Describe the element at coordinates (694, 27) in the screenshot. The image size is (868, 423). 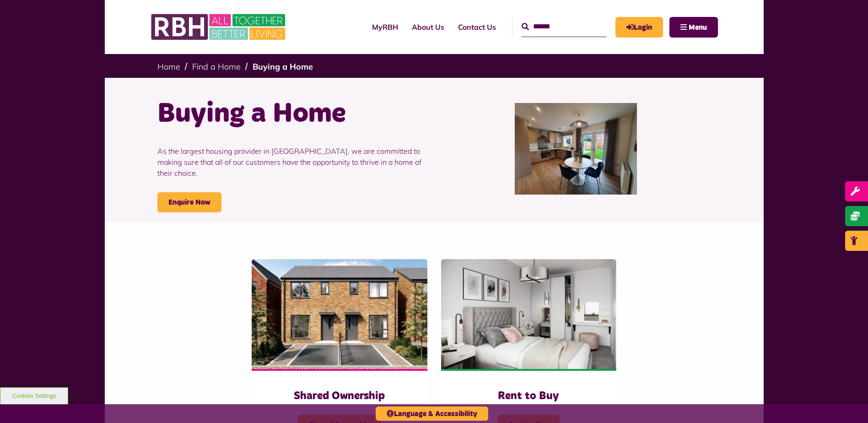
I see `button: Navigation` at that location.